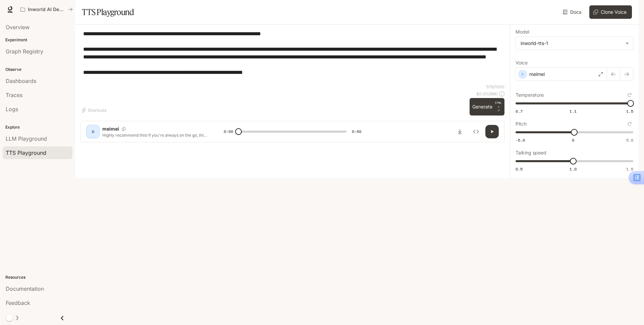  What do you see at coordinates (47, 9) in the screenshot?
I see `button: All workspaces` at bounding box center [47, 9].